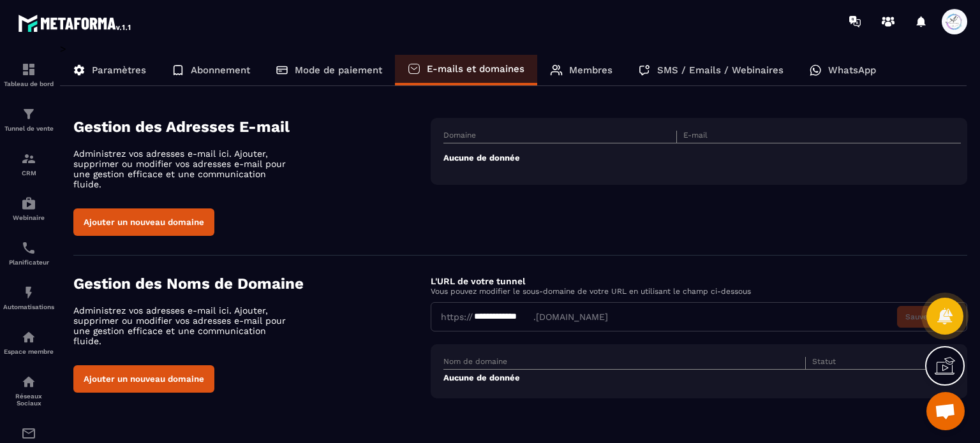  I want to click on p: Automatisations, so click(29, 307).